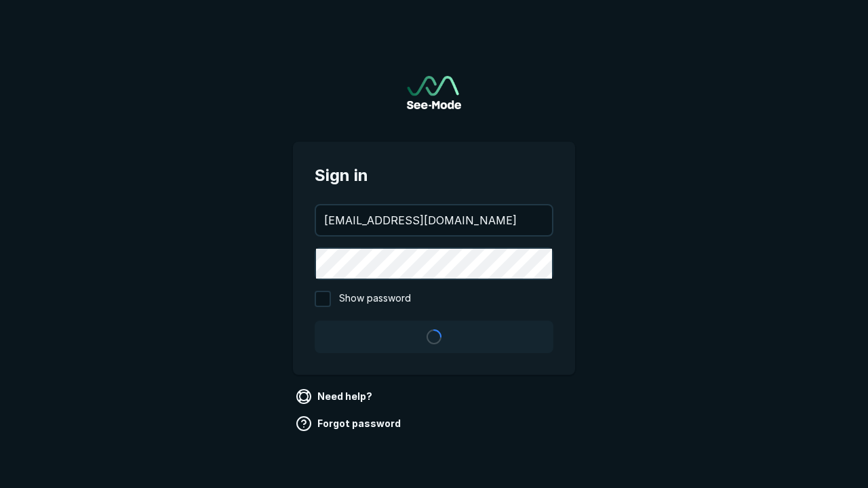 This screenshot has width=868, height=488. What do you see at coordinates (375, 299) in the screenshot?
I see `span: Show password` at bounding box center [375, 299].